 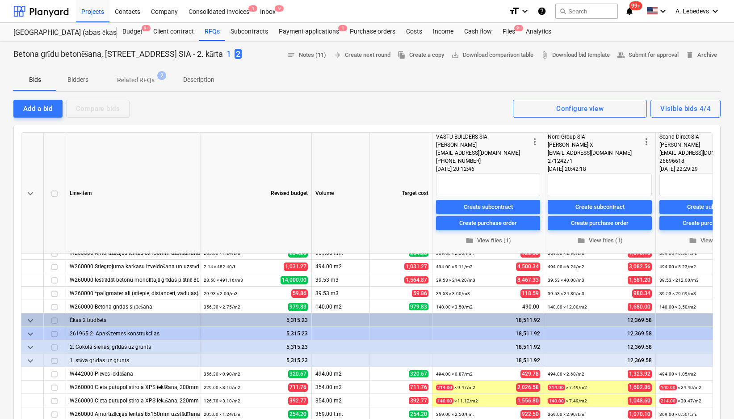 I want to click on div: Configure view, so click(x=580, y=109).